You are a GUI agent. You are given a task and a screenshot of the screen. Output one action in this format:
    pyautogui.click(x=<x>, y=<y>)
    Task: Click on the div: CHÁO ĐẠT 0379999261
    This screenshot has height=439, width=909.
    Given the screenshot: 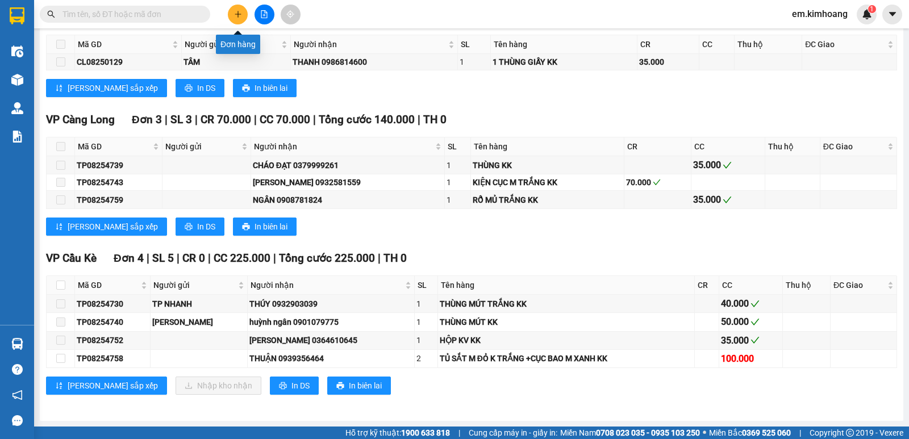 What is the action you would take?
    pyautogui.click(x=348, y=165)
    